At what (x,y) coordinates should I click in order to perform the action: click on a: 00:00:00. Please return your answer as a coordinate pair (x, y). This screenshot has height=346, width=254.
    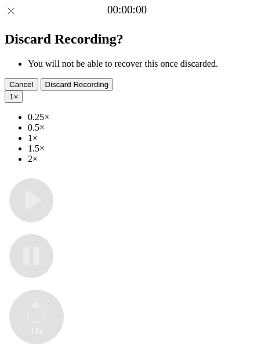
    Looking at the image, I should click on (127, 10).